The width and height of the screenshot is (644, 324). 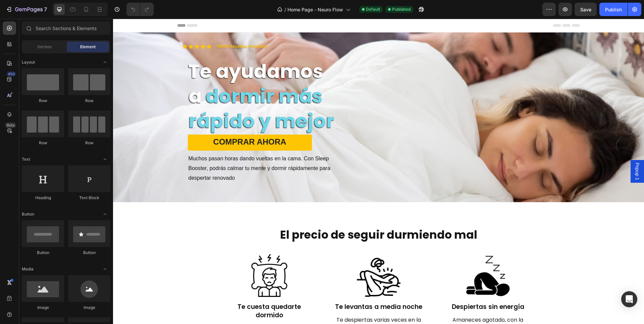 I want to click on div: Undo/Redo, so click(x=140, y=9).